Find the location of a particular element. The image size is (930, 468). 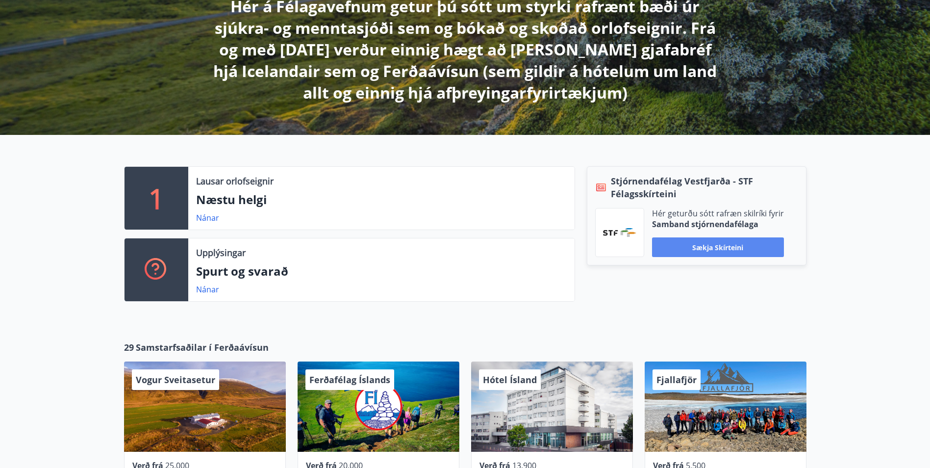

span: Samstarfsaðilar í Ferðaávísun is located at coordinates (202, 347).